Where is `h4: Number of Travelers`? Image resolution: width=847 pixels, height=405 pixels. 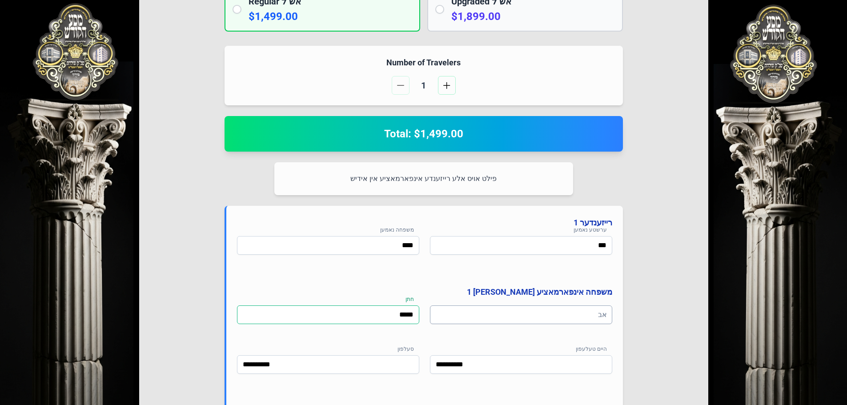 h4: Number of Travelers is located at coordinates (424, 63).